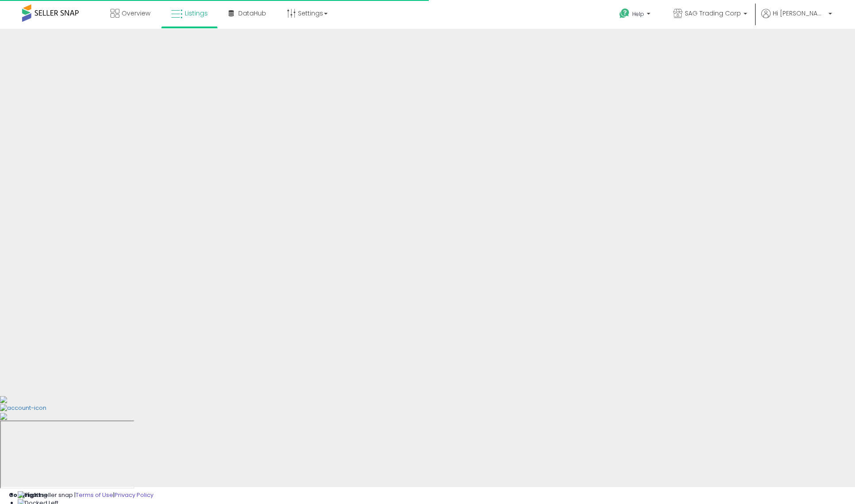 Image resolution: width=855 pixels, height=504 pixels. Describe the element at coordinates (196, 13) in the screenshot. I see `span: Listings` at that location.